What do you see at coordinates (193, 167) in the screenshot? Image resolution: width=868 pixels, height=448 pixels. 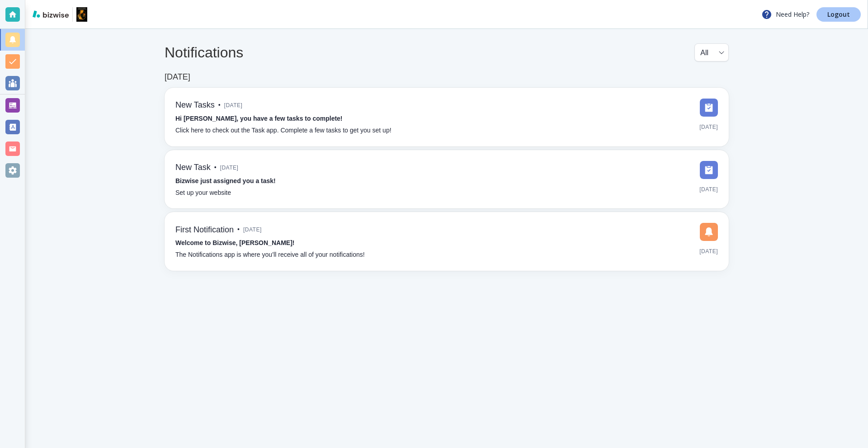 I see `h6: New Task` at bounding box center [193, 167].